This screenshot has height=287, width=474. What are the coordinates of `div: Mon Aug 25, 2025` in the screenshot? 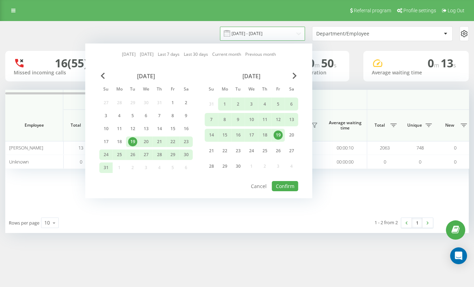 It's located at (119, 155).